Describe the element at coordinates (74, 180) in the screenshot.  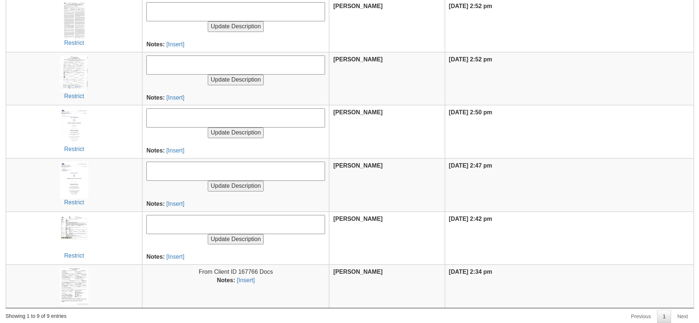
I see `img: uid(148)-ffcc47ac-cdbe-0c1f-c970-959085d08408.jpg` at that location.